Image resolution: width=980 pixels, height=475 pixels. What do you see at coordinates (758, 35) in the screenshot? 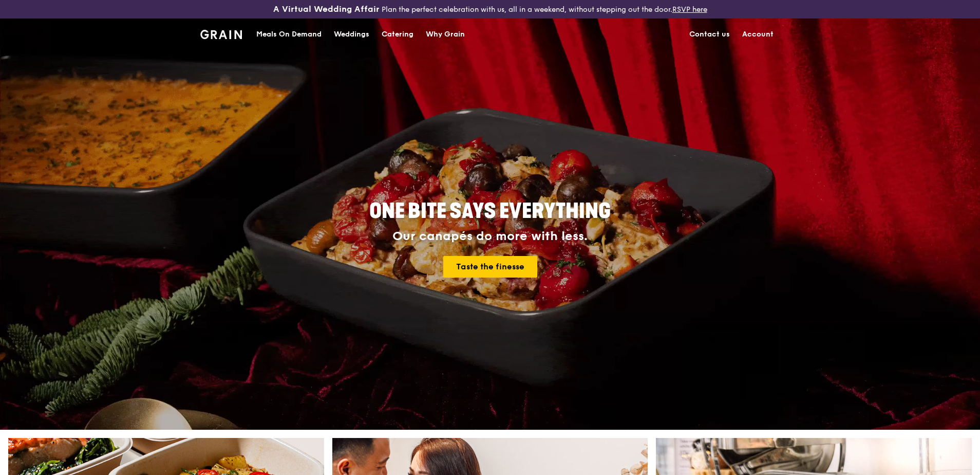
I see `a: Account` at bounding box center [758, 35].